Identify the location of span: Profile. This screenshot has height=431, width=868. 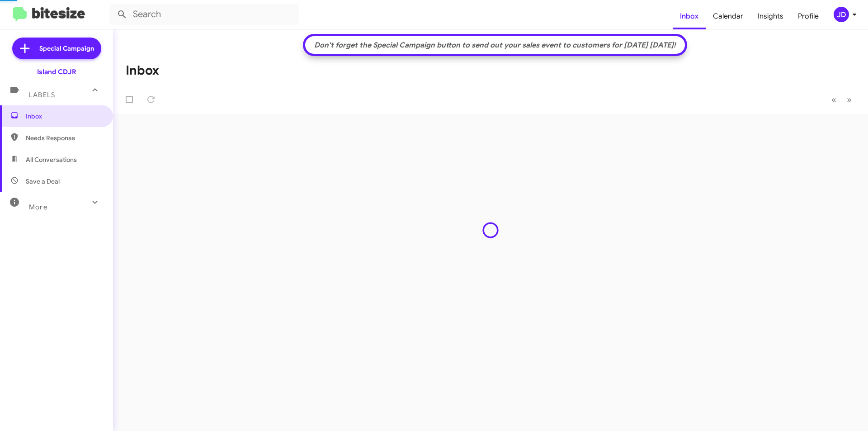
(808, 16).